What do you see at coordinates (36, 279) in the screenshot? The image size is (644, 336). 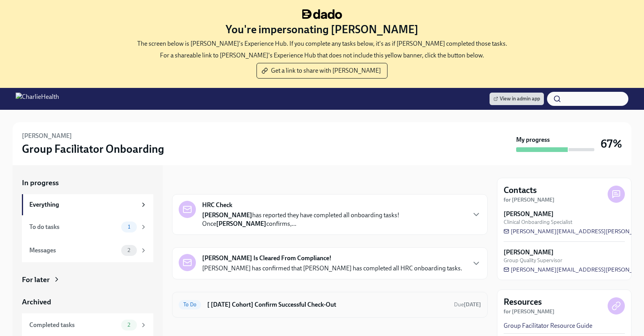 I see `div: For later` at bounding box center [36, 279].